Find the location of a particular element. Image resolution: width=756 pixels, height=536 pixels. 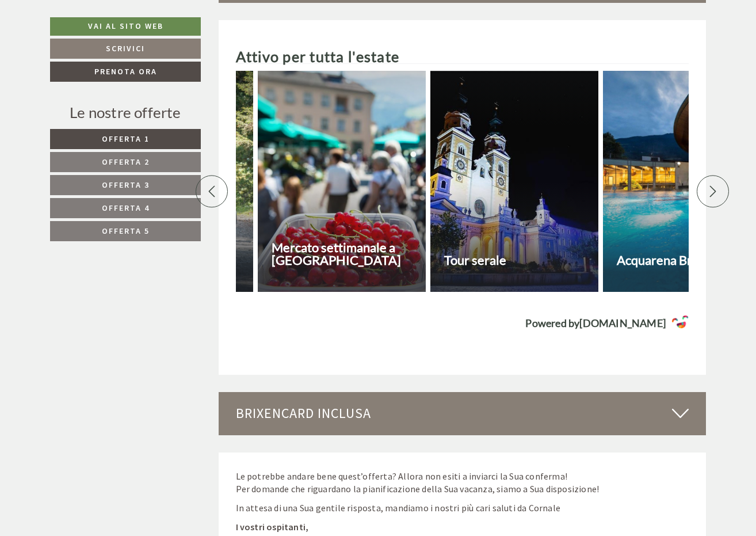

small: 22:13 is located at coordinates (96, 61).